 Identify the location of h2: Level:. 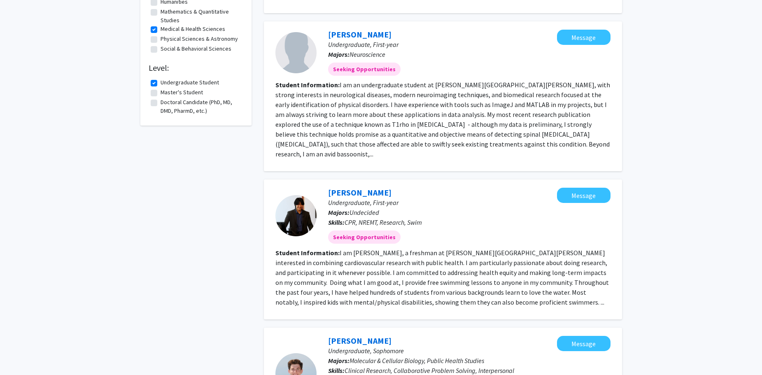
(196, 68).